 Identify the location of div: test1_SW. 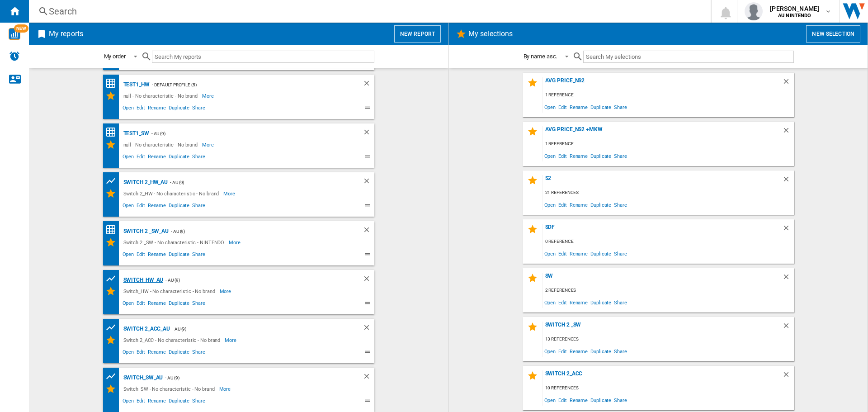
(135, 133).